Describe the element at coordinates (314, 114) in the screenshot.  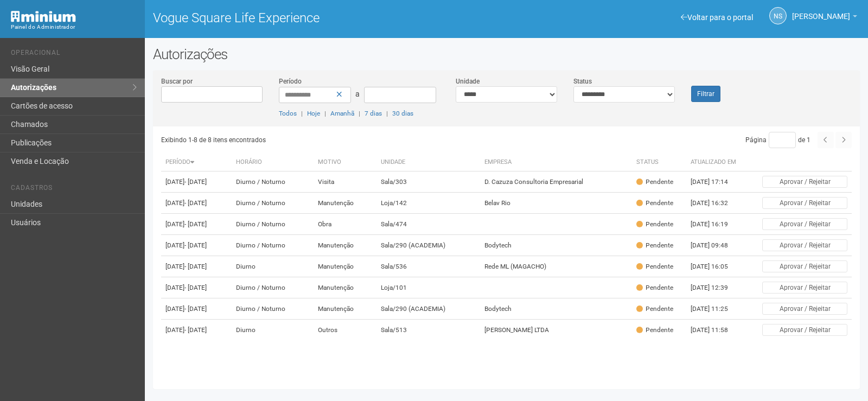
I see `a: Hoje` at that location.